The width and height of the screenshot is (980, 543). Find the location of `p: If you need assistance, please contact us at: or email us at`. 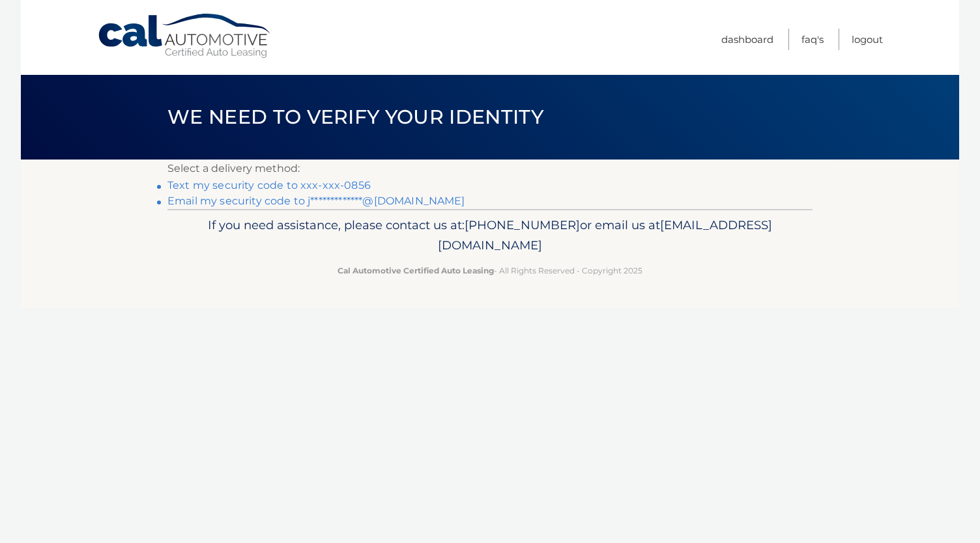

p: If you need assistance, please contact us at: or email us at is located at coordinates (490, 236).